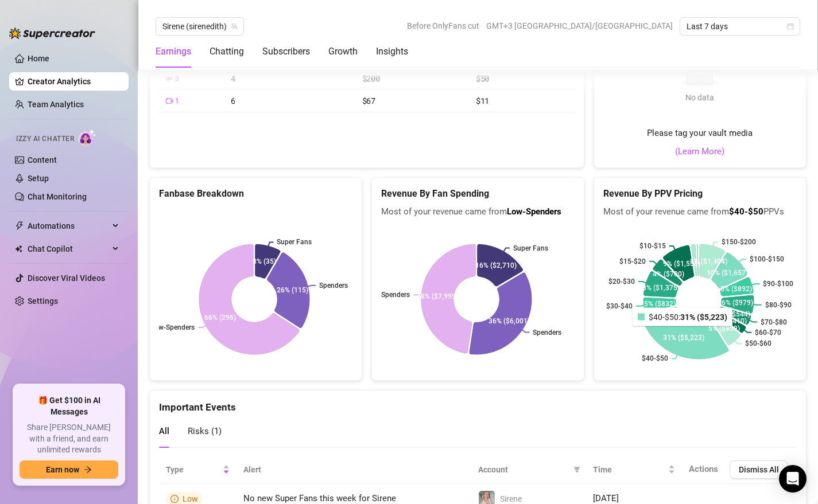 Image resolution: width=818 pixels, height=504 pixels. I want to click on span: Dismiss All, so click(758, 470).